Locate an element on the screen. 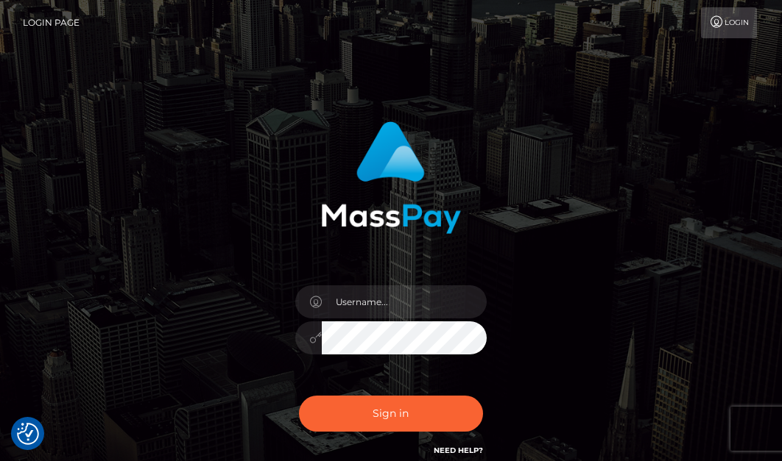 This screenshot has height=461, width=782. a: Login Page is located at coordinates (51, 23).